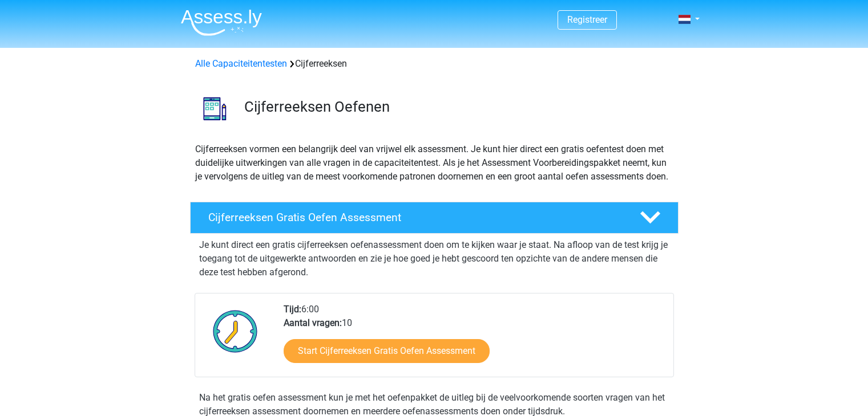  I want to click on img: Klok, so click(235, 331).